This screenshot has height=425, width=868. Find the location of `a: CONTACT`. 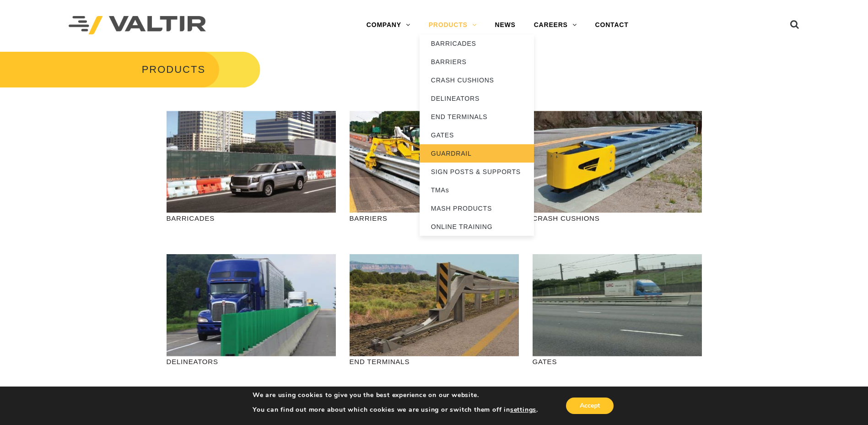

a: CONTACT is located at coordinates (612, 25).